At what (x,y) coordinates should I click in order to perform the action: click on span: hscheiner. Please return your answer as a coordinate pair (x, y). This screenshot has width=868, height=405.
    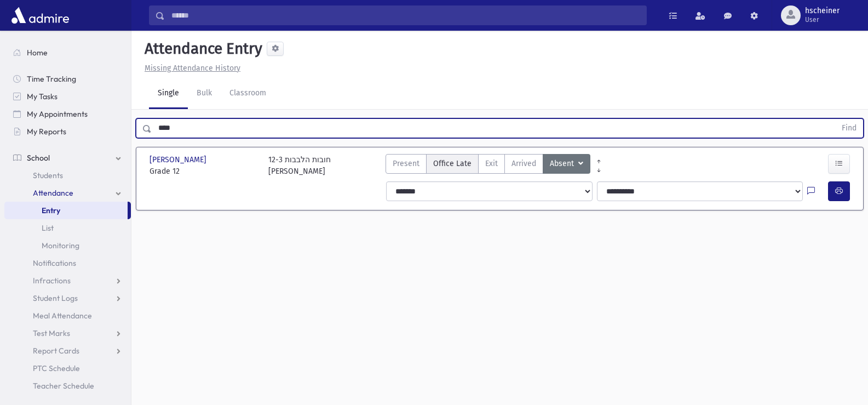
    Looking at the image, I should click on (822, 11).